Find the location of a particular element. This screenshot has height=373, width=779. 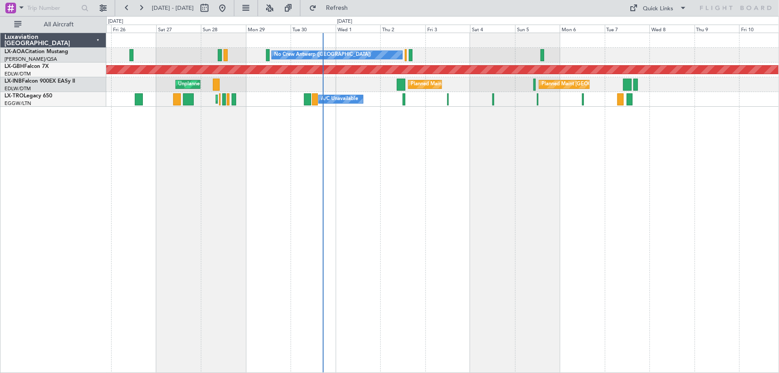

button: Quick Links is located at coordinates (658, 8).